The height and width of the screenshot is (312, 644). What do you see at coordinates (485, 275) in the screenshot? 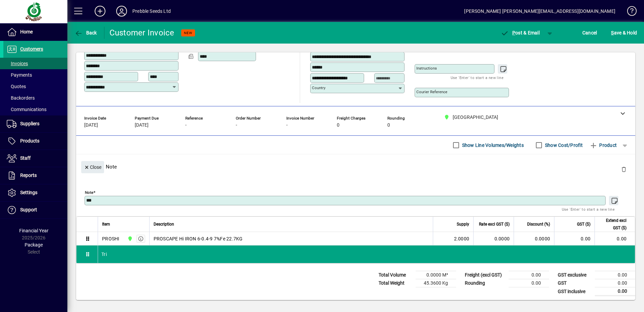
I see `td: Freight (excl GST)` at bounding box center [485, 275].